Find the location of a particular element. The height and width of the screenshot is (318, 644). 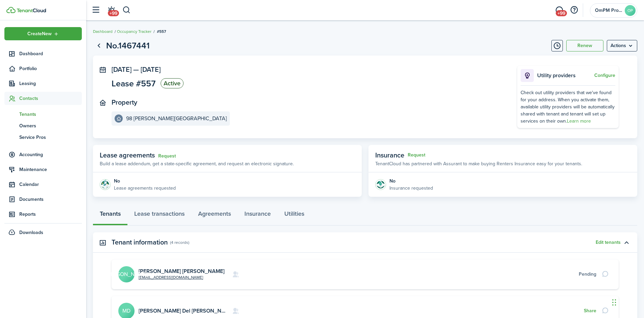

div: Chat Widget is located at coordinates (627, 302).